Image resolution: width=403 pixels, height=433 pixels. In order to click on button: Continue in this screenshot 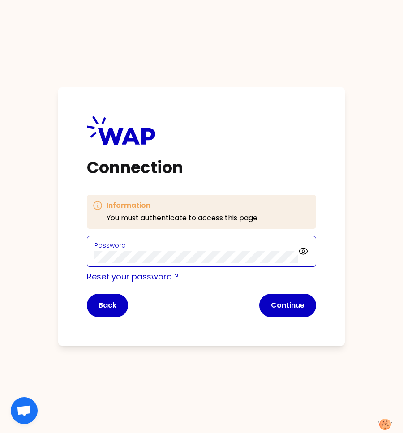, I will do `click(288, 305)`.